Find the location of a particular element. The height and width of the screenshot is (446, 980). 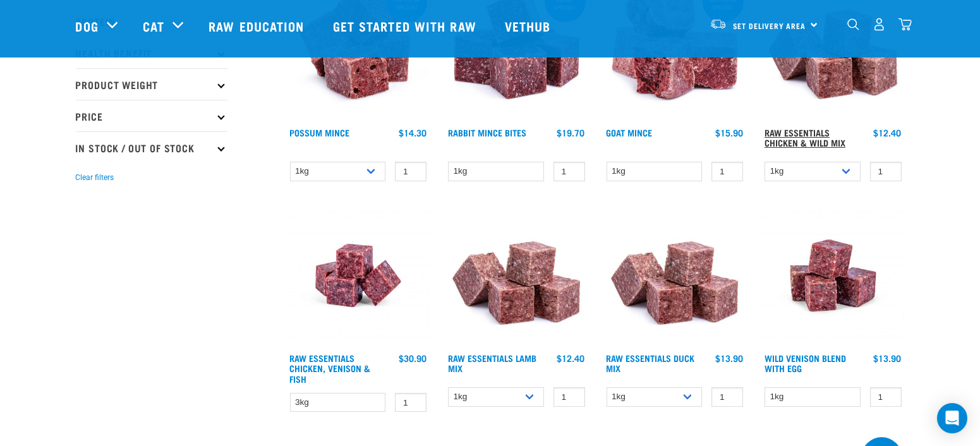

a: Dog is located at coordinates (87, 26).